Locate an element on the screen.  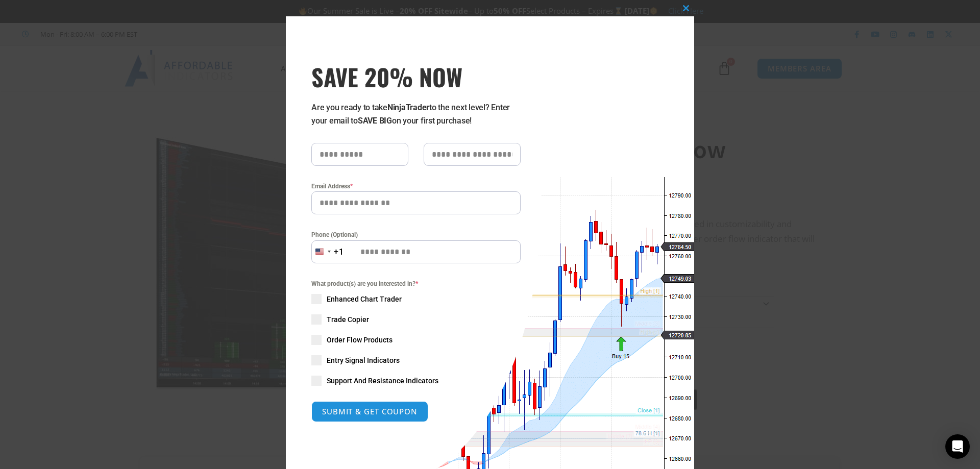
div: +1 is located at coordinates (339, 252).